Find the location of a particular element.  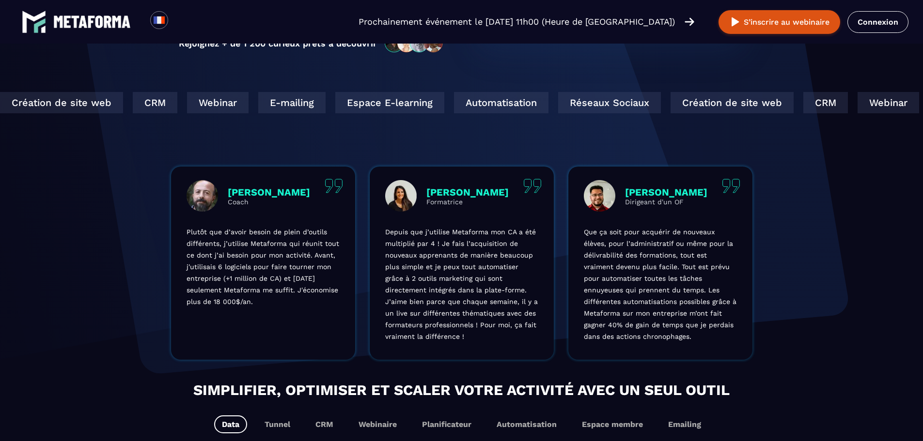

button: Espace membre is located at coordinates (613, 425).